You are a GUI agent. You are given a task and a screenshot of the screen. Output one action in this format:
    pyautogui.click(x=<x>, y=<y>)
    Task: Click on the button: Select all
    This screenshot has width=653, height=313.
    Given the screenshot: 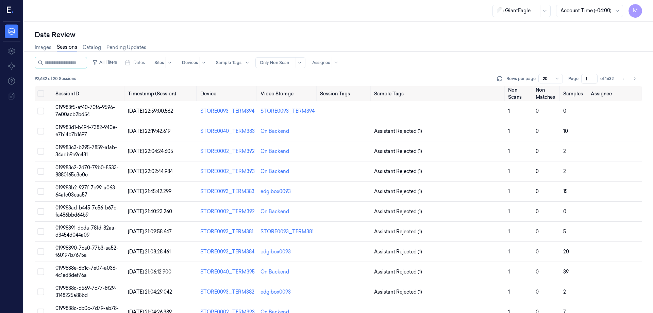 What is the action you would take?
    pyautogui.click(x=41, y=94)
    